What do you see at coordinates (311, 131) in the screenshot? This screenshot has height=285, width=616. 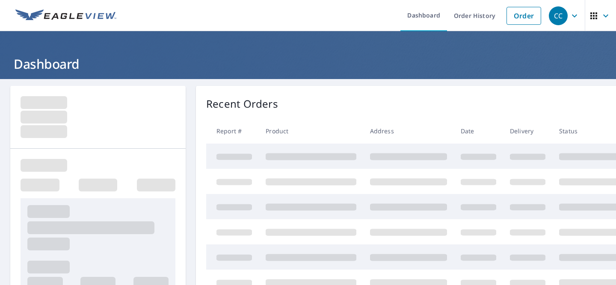 I see `th: Product` at bounding box center [311, 131].